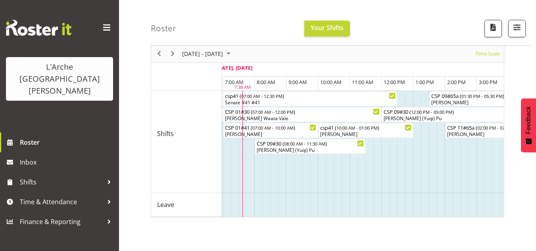  What do you see at coordinates (528, 120) in the screenshot?
I see `span: Feedback` at bounding box center [528, 120].